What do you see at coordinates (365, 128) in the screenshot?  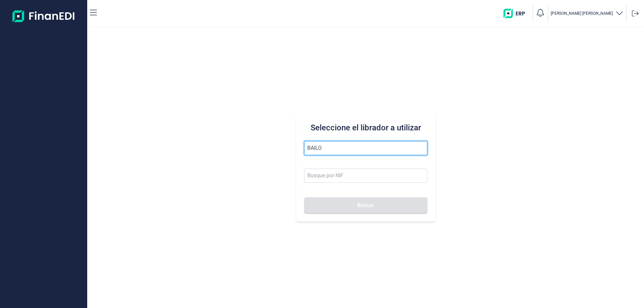 I see `h3: Seleccione el librador a utilizar` at bounding box center [365, 128].